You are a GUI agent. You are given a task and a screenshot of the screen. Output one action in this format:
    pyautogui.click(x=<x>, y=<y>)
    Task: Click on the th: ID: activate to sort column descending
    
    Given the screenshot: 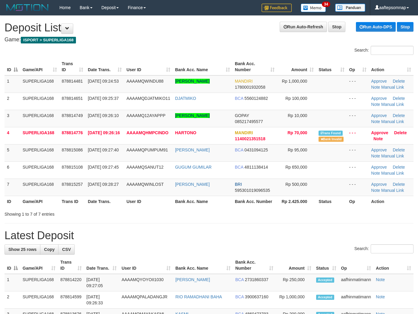 What is the action you would take?
    pyautogui.click(x=12, y=265)
    